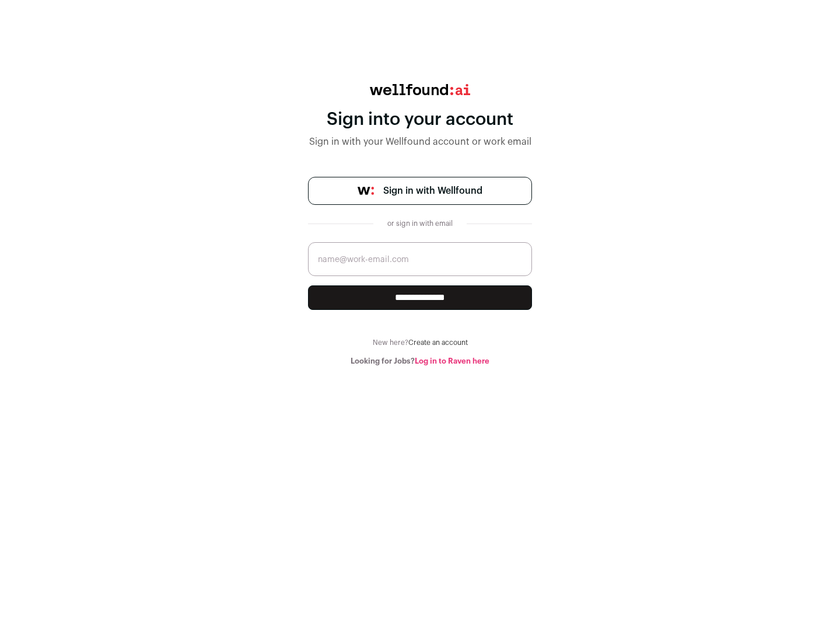 The image size is (840, 642). I want to click on div: New here?, so click(420, 343).